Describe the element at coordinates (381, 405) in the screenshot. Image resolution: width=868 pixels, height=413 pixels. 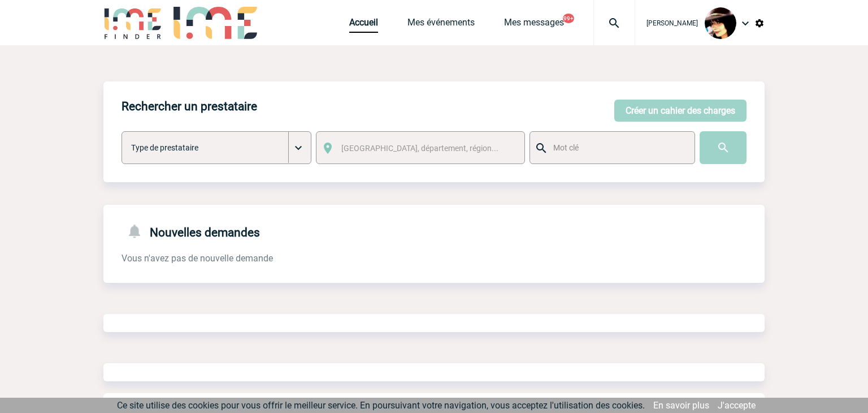
I see `span: Ce site utilise des cookies pour vous offrir le meilleur service. En poursuivant votre navigation...` at that location.